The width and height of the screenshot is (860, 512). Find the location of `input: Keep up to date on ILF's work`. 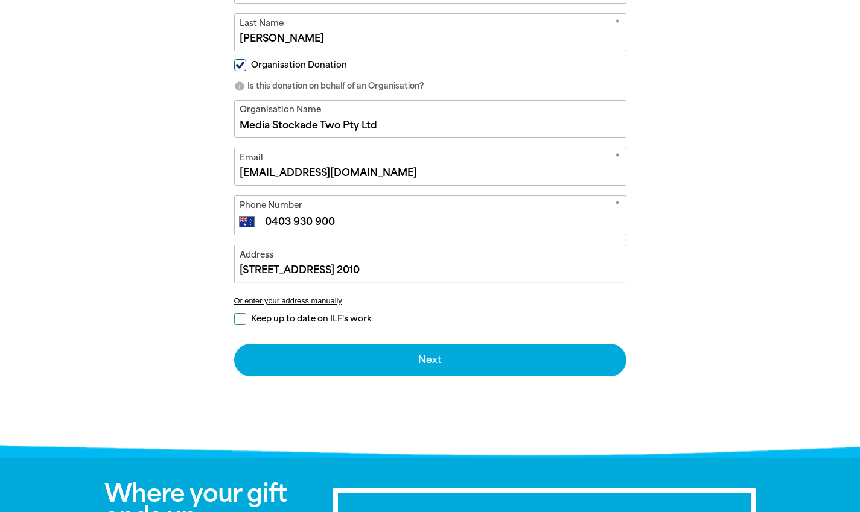

input: Keep up to date on ILF's work is located at coordinates (240, 319).